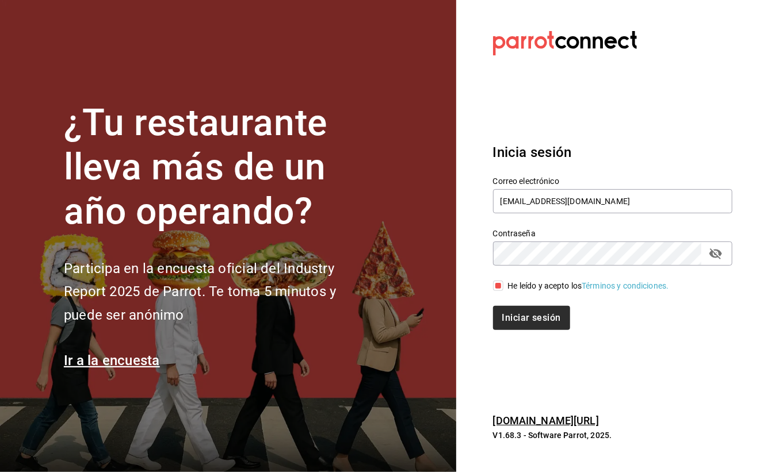 This screenshot has height=472, width=760. Describe the element at coordinates (716, 254) in the screenshot. I see `button: Campo de contraseña` at that location.